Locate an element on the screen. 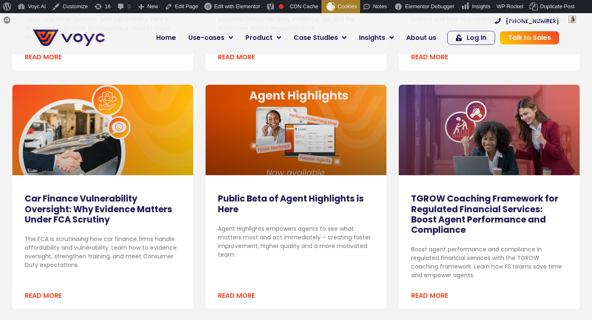 The image size is (592, 320). a: Read more about Why Transcription Quality Matters More Than Ever for Regulated Firms is located at coordinates (237, 57).